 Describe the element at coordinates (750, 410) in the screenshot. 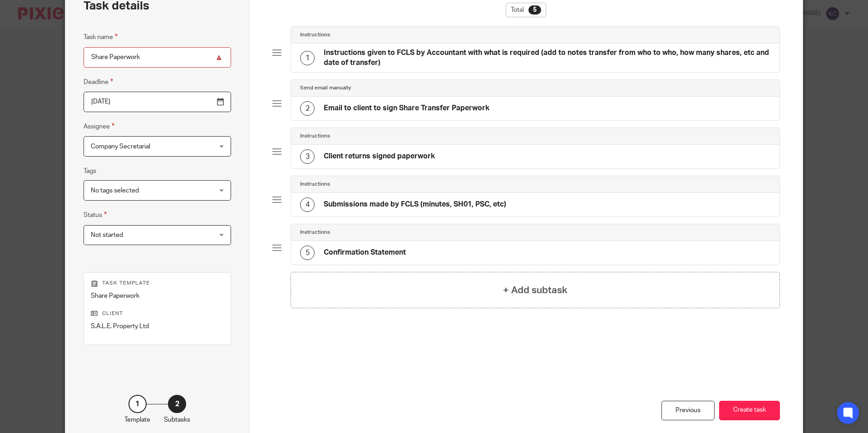

I see `button: Create task` at that location.